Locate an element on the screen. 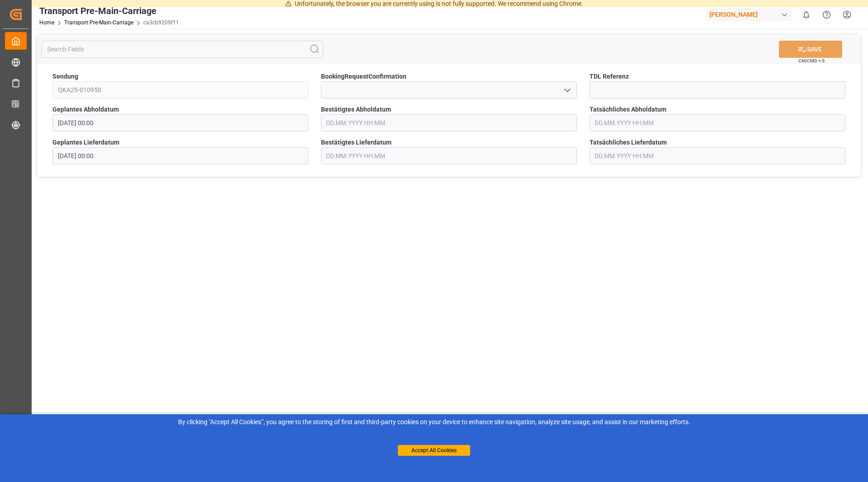 The image size is (868, 482). span: Bestätigtes Abholdatum is located at coordinates (356, 109).